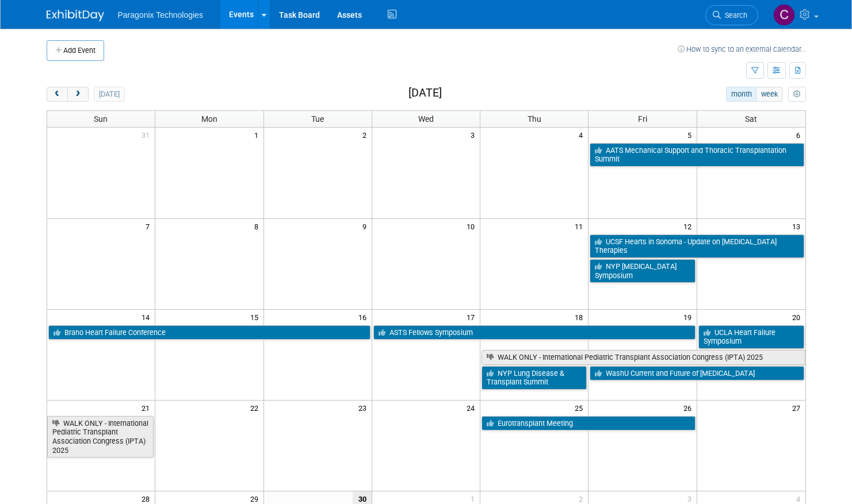  What do you see at coordinates (643, 119) in the screenshot?
I see `span: Fri` at bounding box center [643, 119].